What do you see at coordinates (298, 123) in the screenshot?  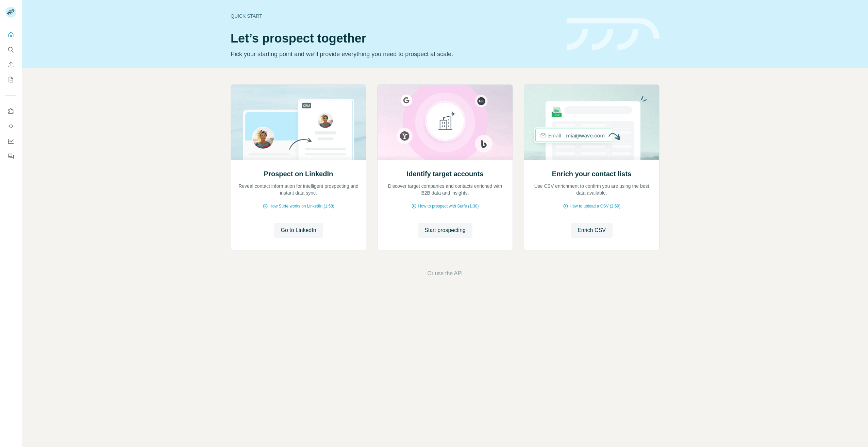 I see `img: Prospect on LinkedIn` at bounding box center [298, 123].